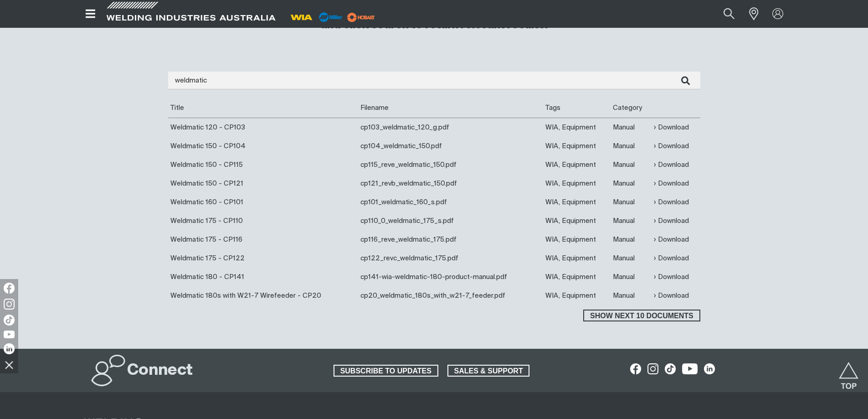  I want to click on td: Weldmatic 175 - CP122, so click(263, 258).